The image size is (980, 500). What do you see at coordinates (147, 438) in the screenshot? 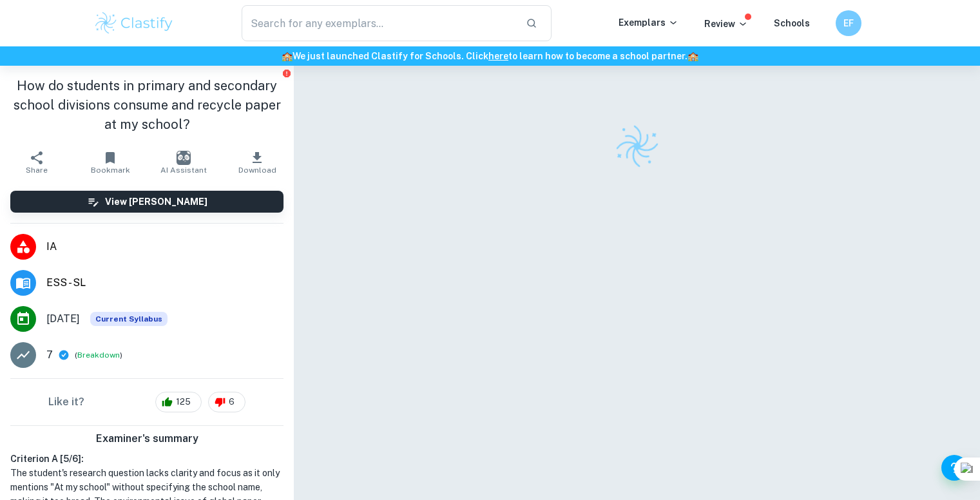
I see `h6: Examiner's summary` at bounding box center [147, 438].